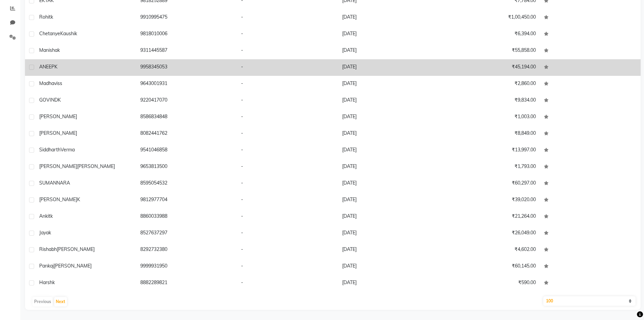  What do you see at coordinates (50, 33) in the screenshot?
I see `span: Chetanye` at bounding box center [50, 33].